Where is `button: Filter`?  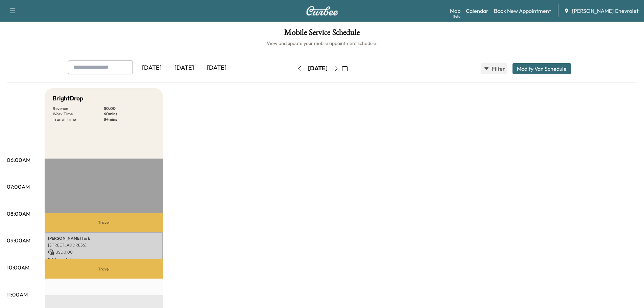
button: Filter is located at coordinates (494, 69).